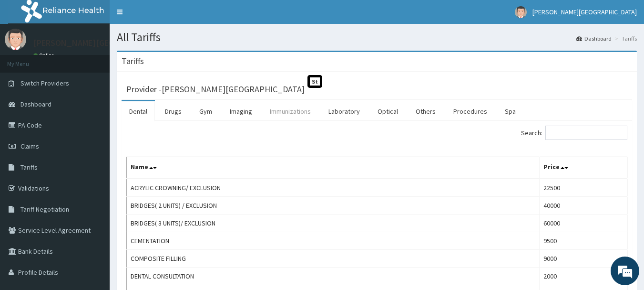  I want to click on span: Dashboard, so click(35, 104).